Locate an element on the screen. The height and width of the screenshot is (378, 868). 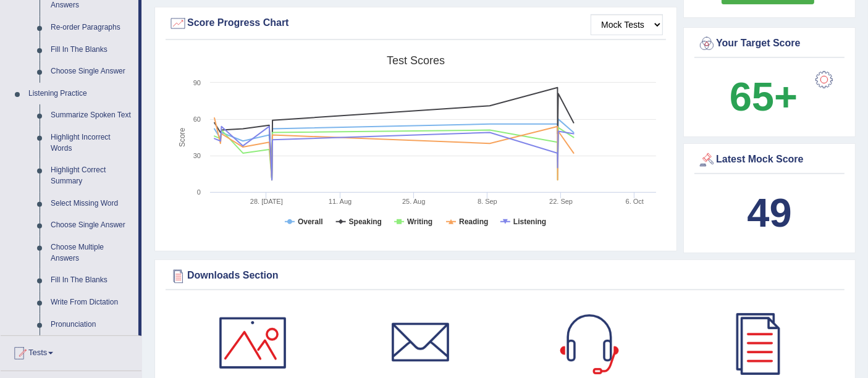
a: Highlight Correct Summary is located at coordinates (91, 176).